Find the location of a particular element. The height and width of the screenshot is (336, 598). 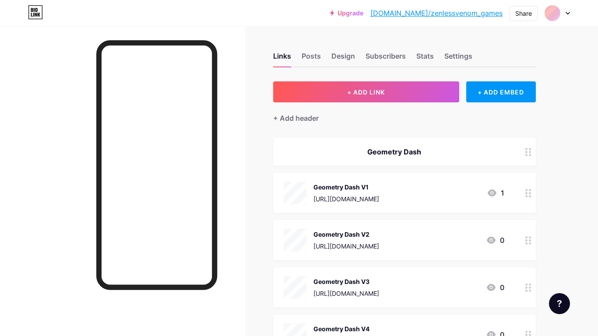

a: Upgrade is located at coordinates (347, 13).